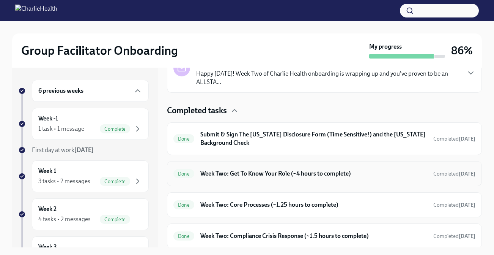  I want to click on h6: Week Two: Core Processes (~1.25 hours to complete), so click(314, 205).